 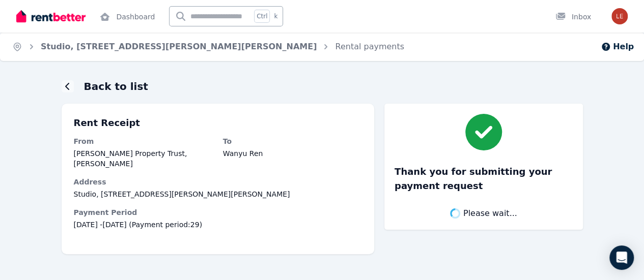 What do you see at coordinates (143, 142) in the screenshot?
I see `dt: From` at bounding box center [143, 142].